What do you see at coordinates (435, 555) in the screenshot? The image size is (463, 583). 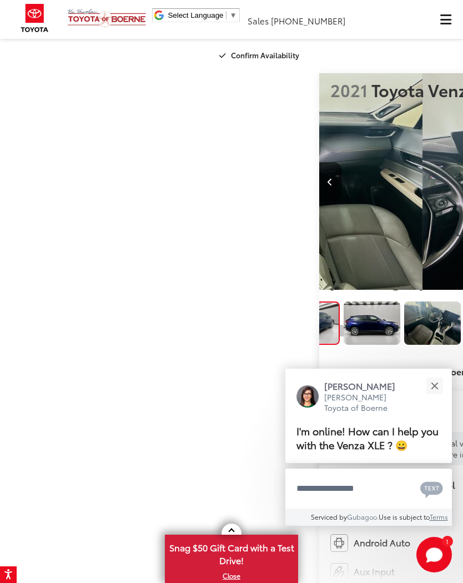 I see `svg: Start Chat` at bounding box center [435, 555].